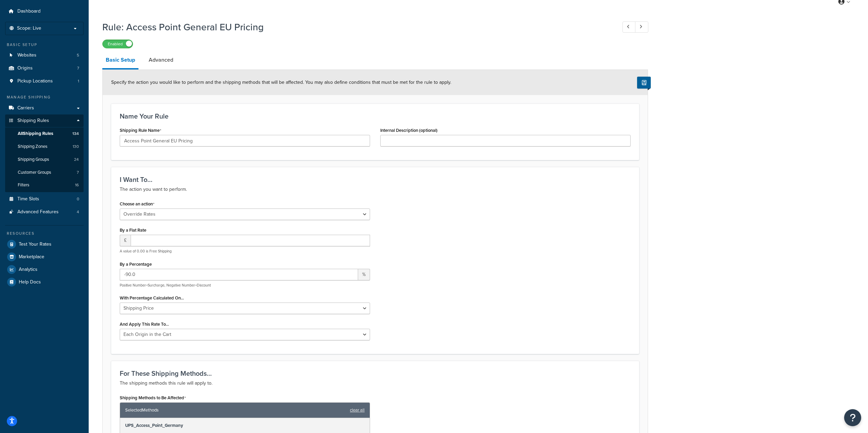 This screenshot has height=433, width=868. Describe the element at coordinates (44, 257) in the screenshot. I see `a: Marketplace` at that location.